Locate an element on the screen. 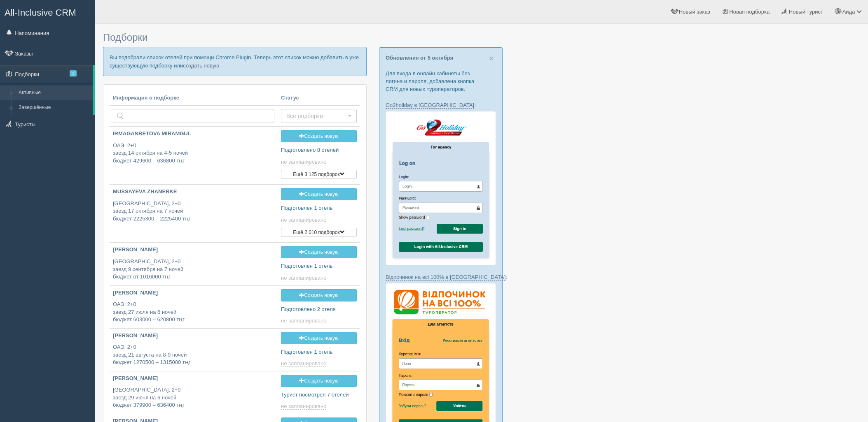  p: Турист посмотрел 7 отелей is located at coordinates (319, 395).